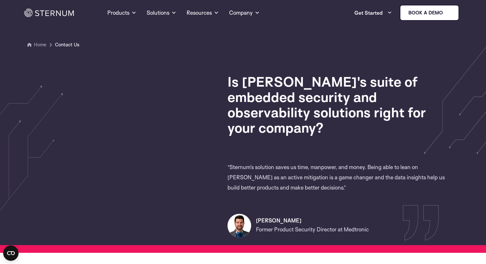 The image size is (486, 264). I want to click on span: Contact Us, so click(67, 45).